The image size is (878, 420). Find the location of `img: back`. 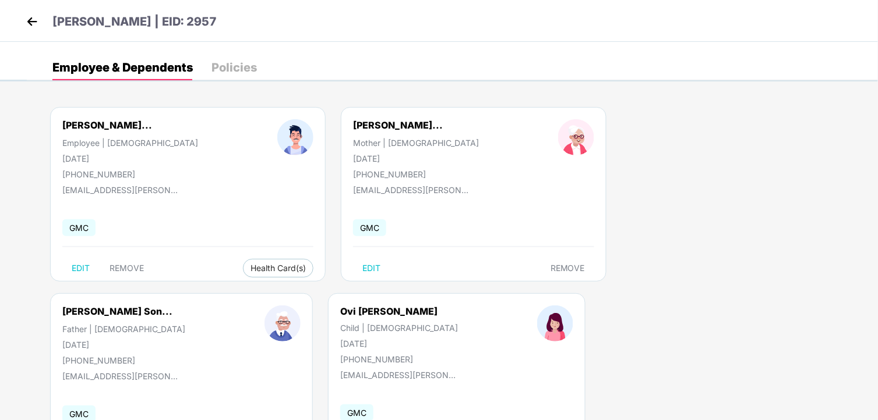

img: back is located at coordinates (32, 22).